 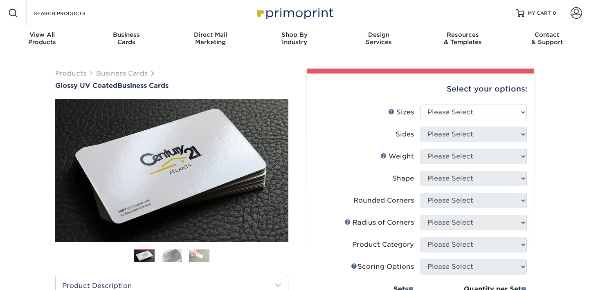 What do you see at coordinates (463, 35) in the screenshot?
I see `span: Resources` at bounding box center [463, 35].